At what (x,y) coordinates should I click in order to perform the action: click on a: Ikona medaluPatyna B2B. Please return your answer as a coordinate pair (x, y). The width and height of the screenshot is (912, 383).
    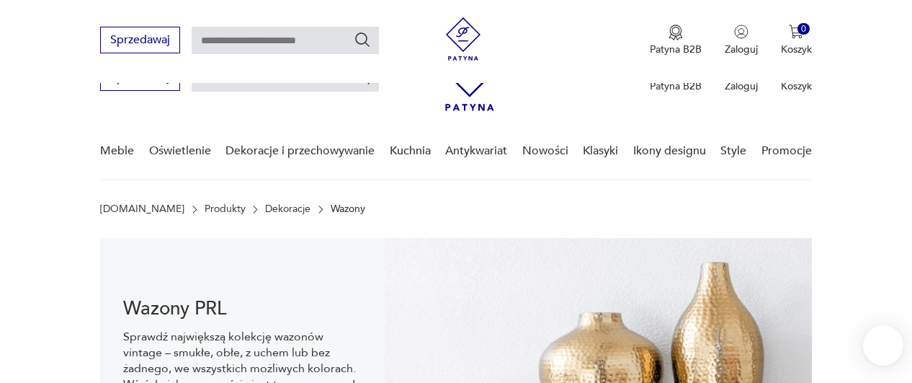
    Looking at the image, I should click on (676, 40).